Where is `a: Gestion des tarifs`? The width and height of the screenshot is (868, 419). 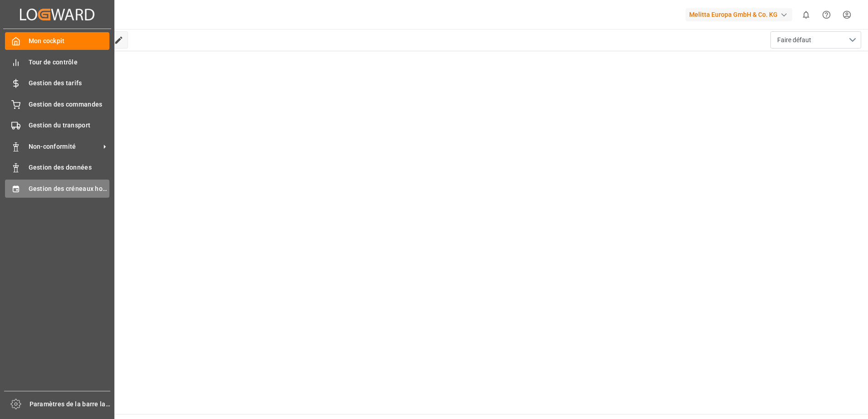 a: Gestion des tarifs is located at coordinates (57, 83).